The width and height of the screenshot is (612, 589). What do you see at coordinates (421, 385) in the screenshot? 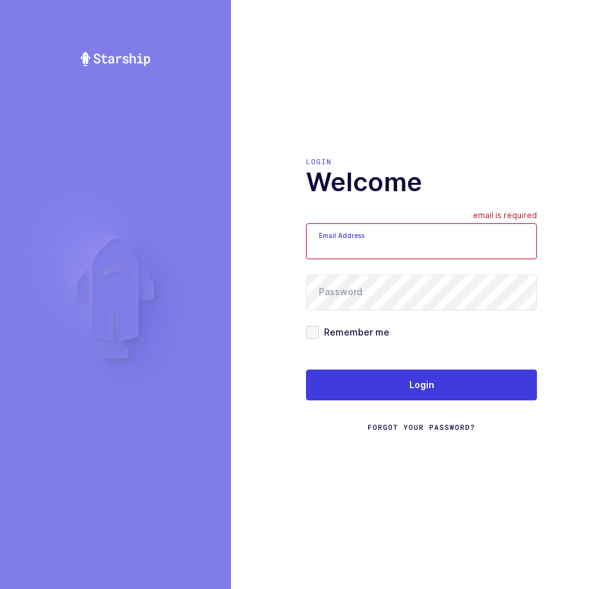
I see `span: Login` at bounding box center [421, 385].